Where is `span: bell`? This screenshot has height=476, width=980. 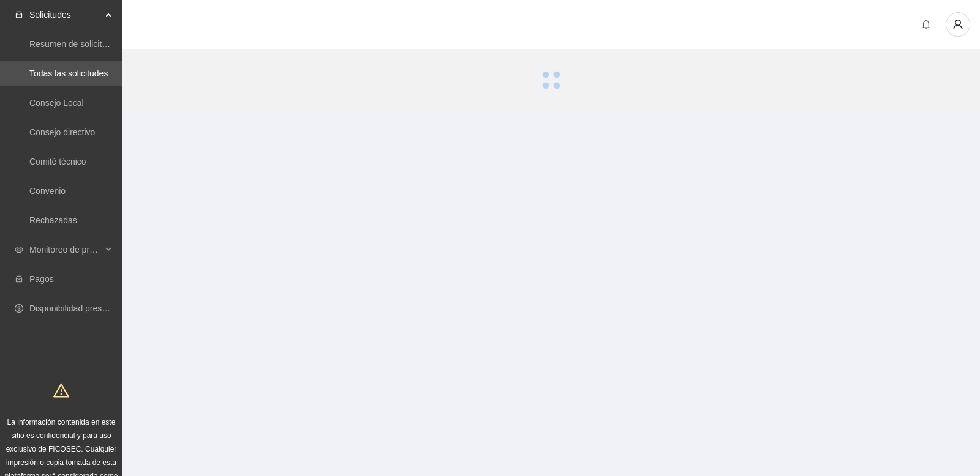
span: bell is located at coordinates (926, 24).